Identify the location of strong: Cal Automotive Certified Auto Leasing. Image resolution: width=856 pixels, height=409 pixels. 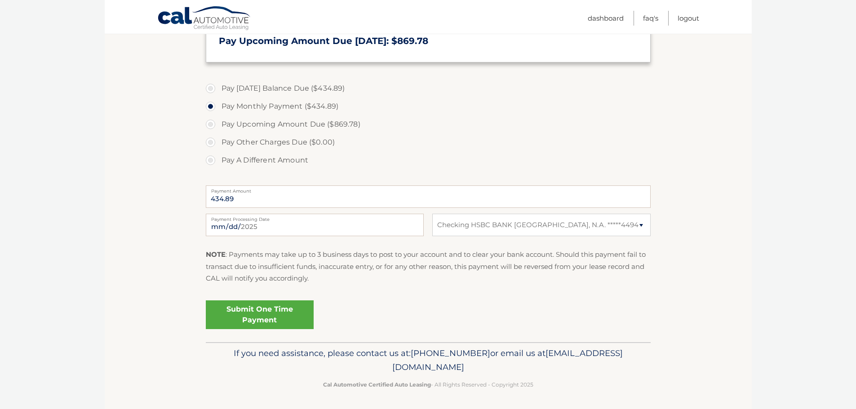
(377, 384).